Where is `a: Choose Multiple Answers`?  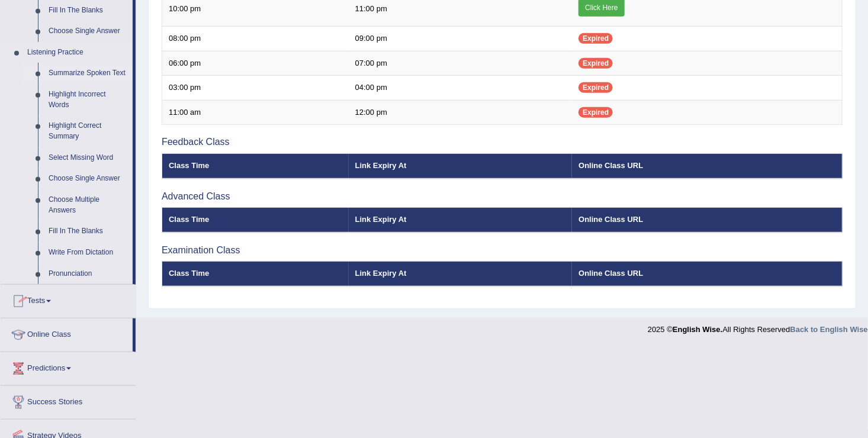
a: Choose Multiple Answers is located at coordinates (88, 205).